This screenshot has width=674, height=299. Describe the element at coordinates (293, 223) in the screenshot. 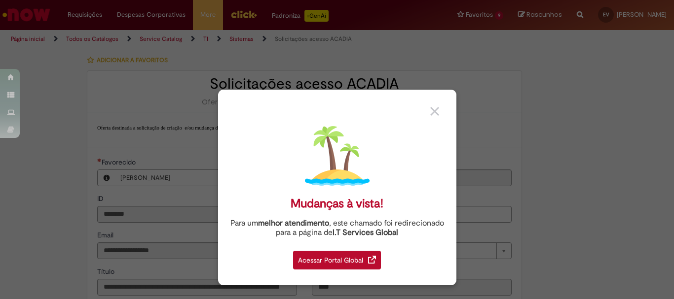

I see `strong: melhor atendimento` at that location.